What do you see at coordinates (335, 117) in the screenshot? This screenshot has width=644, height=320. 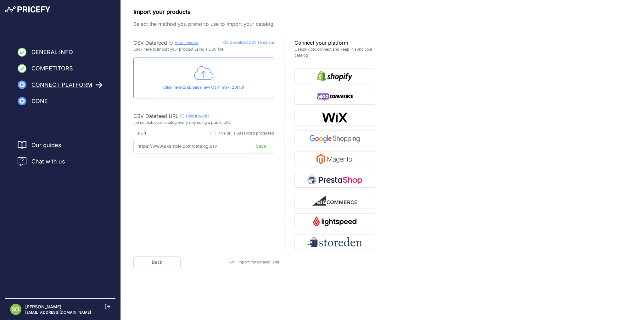 I see `img: Wix` at bounding box center [335, 117].